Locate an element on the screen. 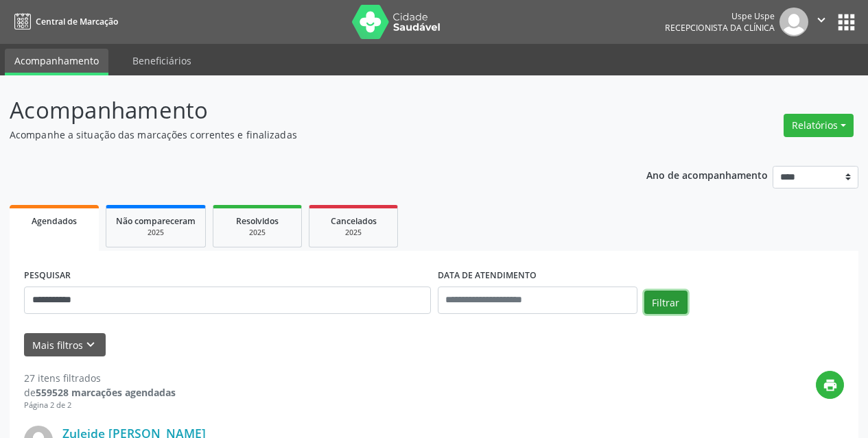 Image resolution: width=868 pixels, height=438 pixels. button: Mais filtroskeyboard_arrow_down is located at coordinates (64, 345).